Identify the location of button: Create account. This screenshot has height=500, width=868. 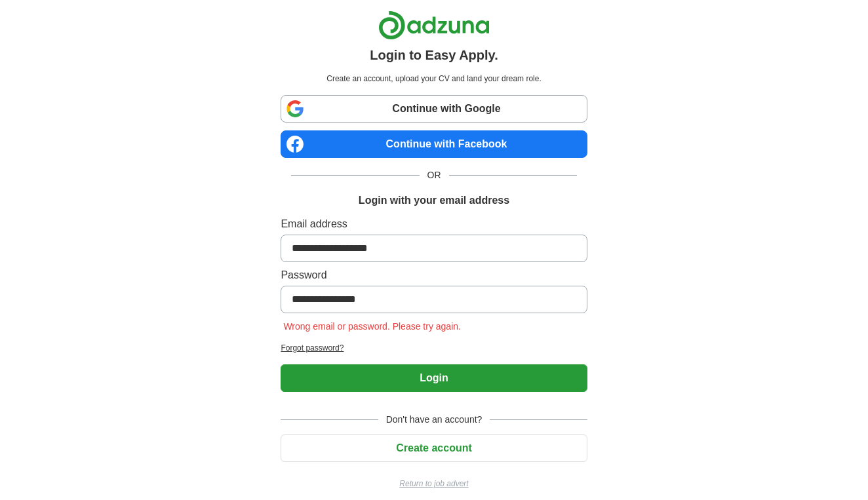
(433, 448).